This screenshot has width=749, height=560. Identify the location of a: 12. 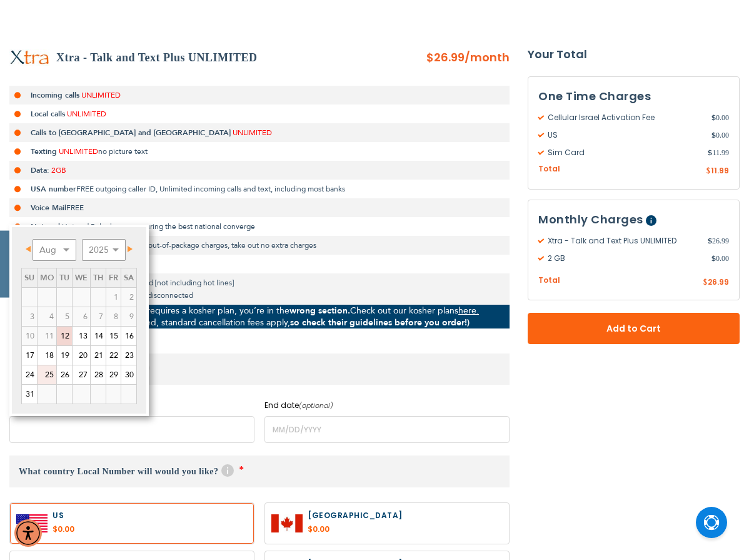
(64, 336).